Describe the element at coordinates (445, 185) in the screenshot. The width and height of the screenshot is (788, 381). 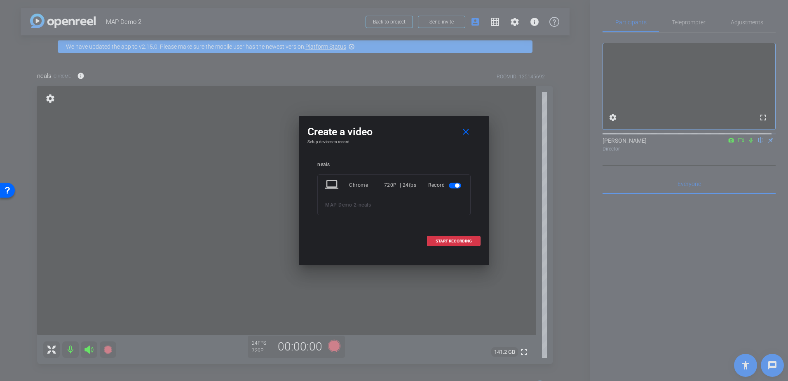
I see `div: Record` at that location.